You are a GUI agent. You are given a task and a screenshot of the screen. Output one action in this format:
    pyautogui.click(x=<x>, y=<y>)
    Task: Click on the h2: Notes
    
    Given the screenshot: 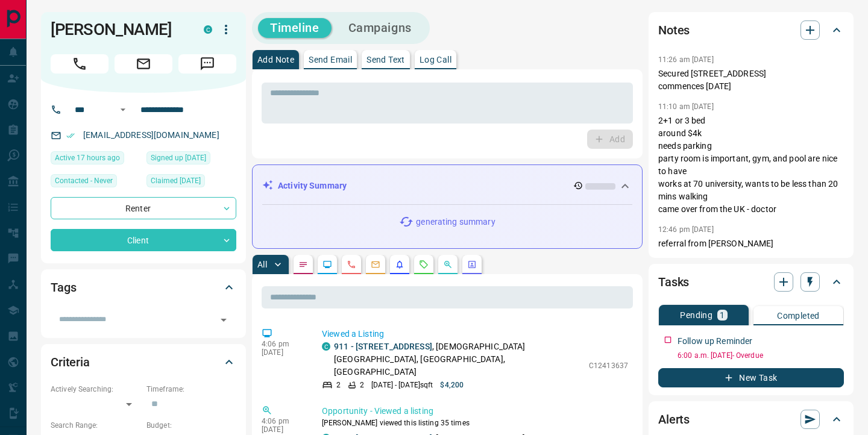 What is the action you would take?
    pyautogui.click(x=674, y=30)
    